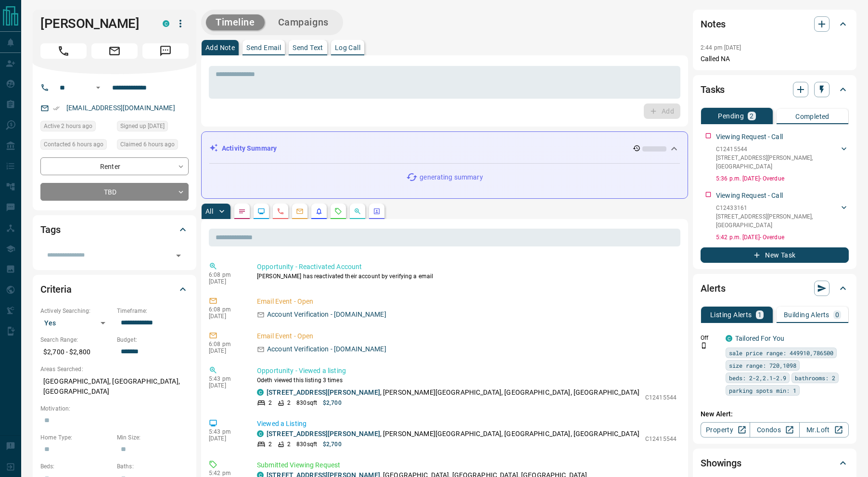 The image size is (868, 477). Describe the element at coordinates (114, 51) in the screenshot. I see `span: Email` at that location.